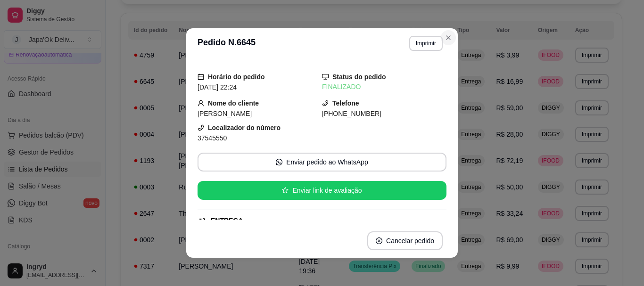  I want to click on button: whats-appEnviar pedido ao WhatsApp, so click(322, 162).